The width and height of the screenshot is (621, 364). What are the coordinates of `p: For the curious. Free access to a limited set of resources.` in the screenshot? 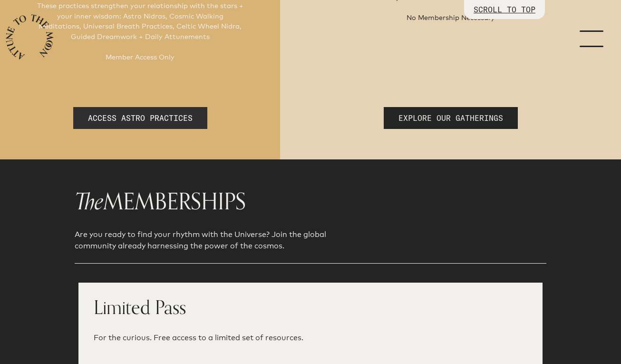 It's located at (311, 338).